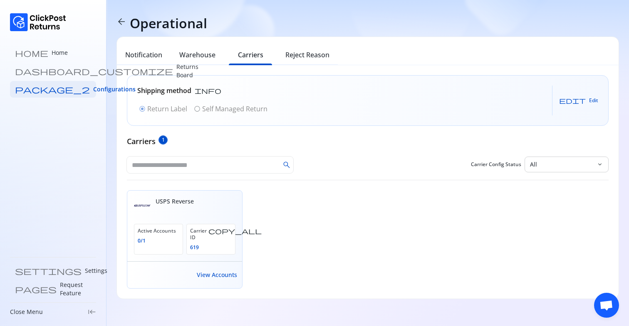 The height and width of the screenshot is (326, 629). Describe the element at coordinates (26, 312) in the screenshot. I see `p: Close Menu` at that location.